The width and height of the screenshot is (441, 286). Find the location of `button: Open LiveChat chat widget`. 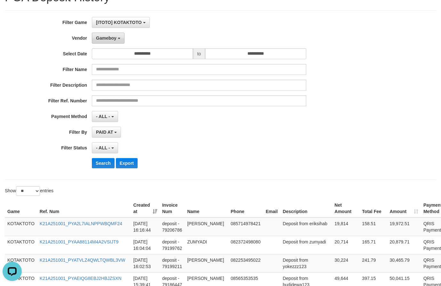

button: Open LiveChat chat widget is located at coordinates (12, 12).